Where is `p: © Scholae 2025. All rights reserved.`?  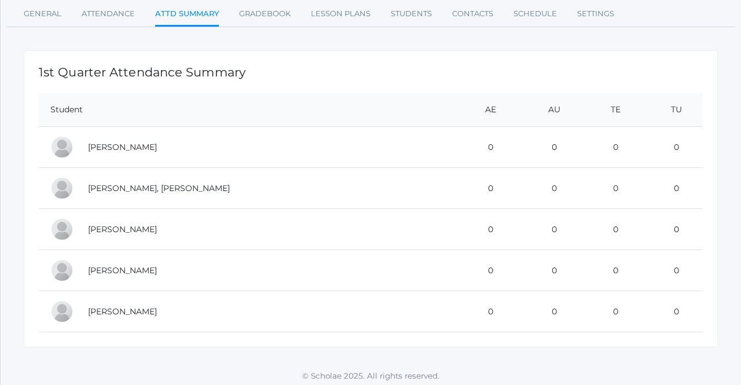 p: © Scholae 2025. All rights reserved. is located at coordinates (370, 375).